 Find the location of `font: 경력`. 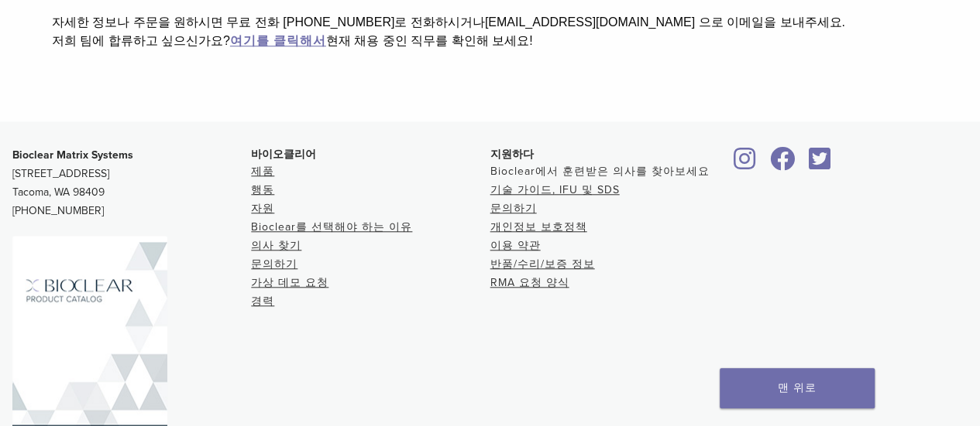

font: 경력 is located at coordinates (263, 301).